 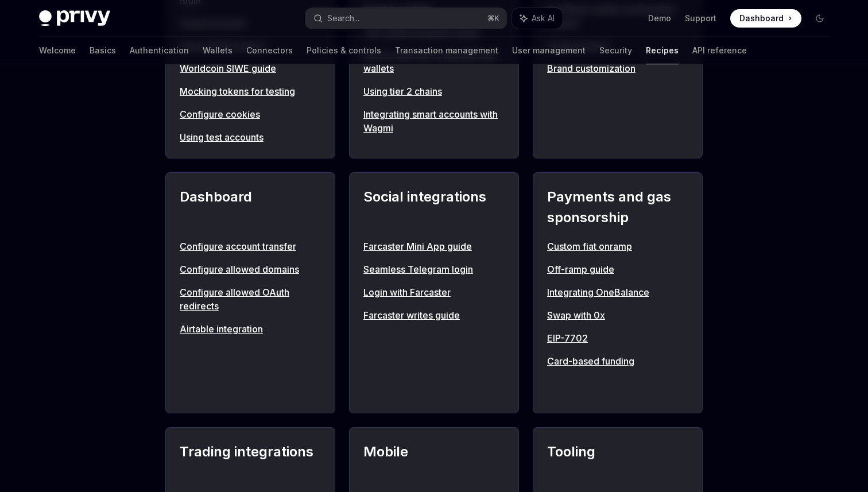 What do you see at coordinates (618, 338) in the screenshot?
I see `a: EIP-7702` at bounding box center [618, 338].